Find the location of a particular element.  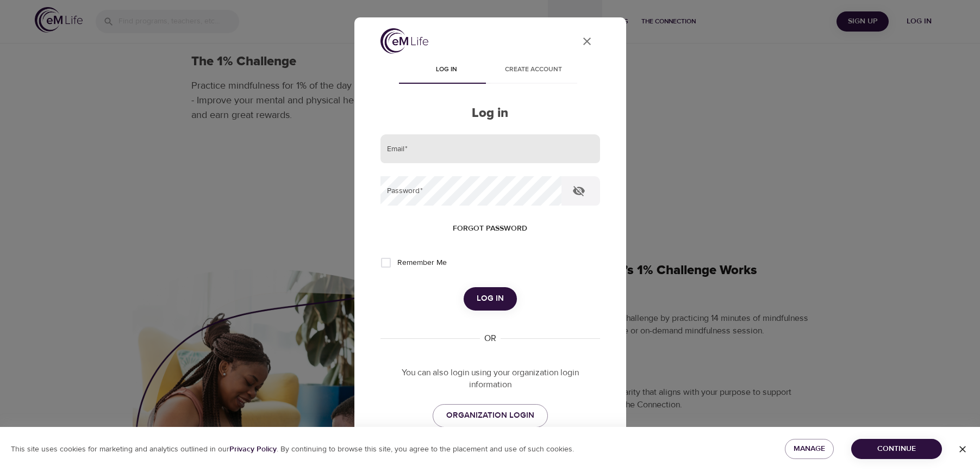

a: ORGANIZATION LOGIN is located at coordinates (490, 415).